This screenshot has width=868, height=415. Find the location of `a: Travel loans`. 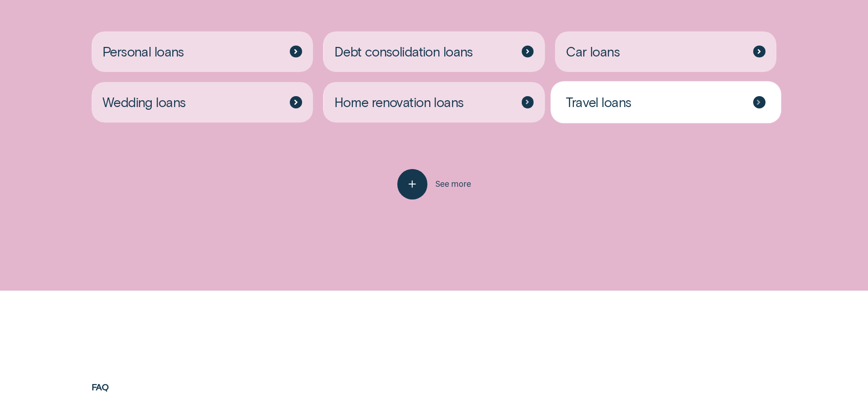

a: Travel loans is located at coordinates (665, 102).